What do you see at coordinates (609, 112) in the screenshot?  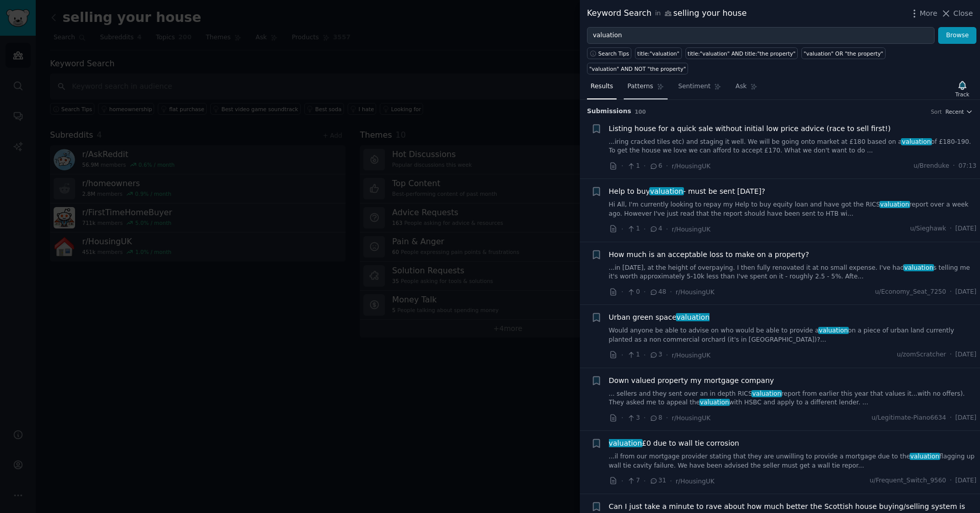 I see `span: Submission s` at bounding box center [609, 112].